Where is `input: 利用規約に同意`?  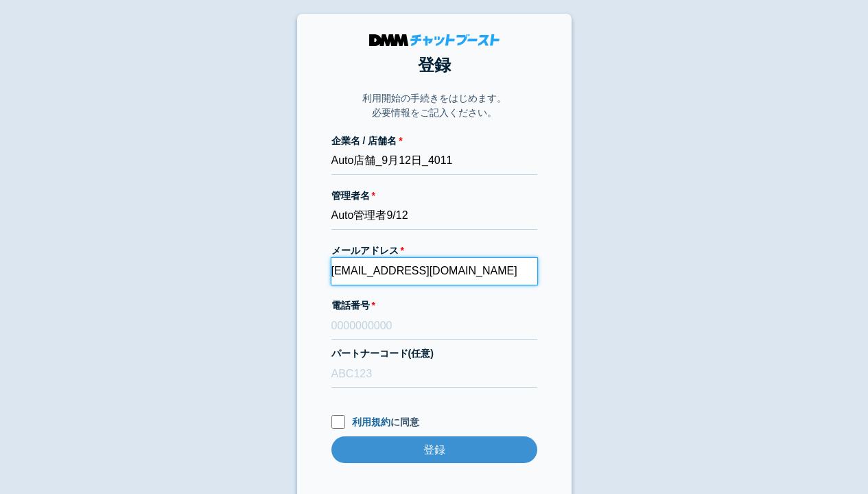
input: 利用規約に同意 is located at coordinates (339, 422).